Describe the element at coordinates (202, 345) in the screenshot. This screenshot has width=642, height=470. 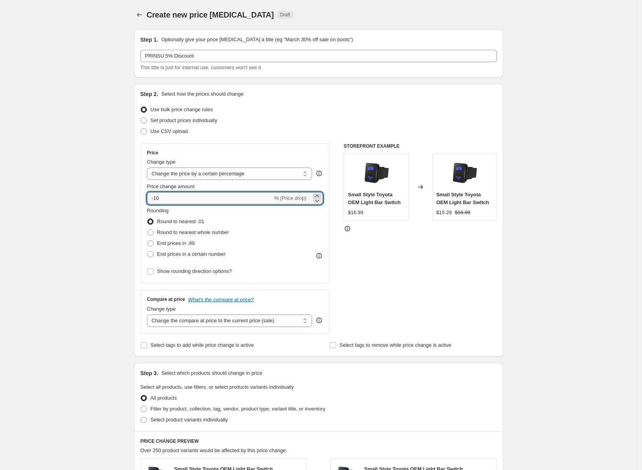
I see `span: Select tags to add while price change is active` at that location.